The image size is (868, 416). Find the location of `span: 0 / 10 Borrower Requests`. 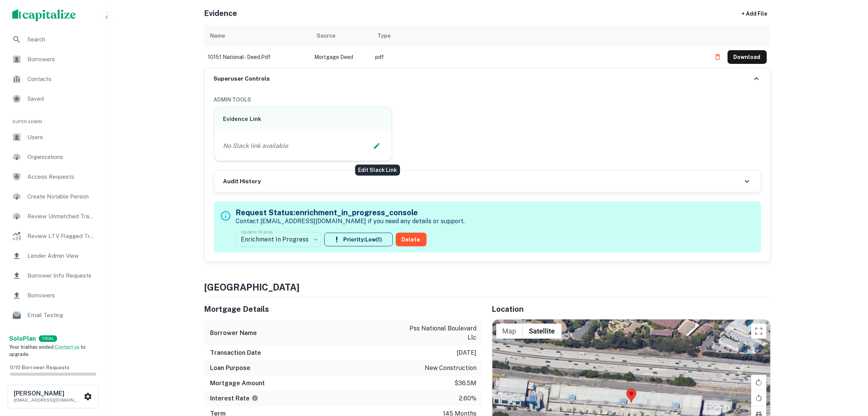

span: 0 / 10 Borrower Requests is located at coordinates (40, 367).